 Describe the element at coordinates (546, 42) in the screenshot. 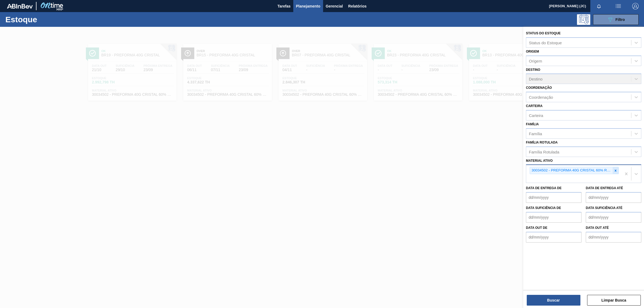

I see `div: Status do Estoque` at that location.